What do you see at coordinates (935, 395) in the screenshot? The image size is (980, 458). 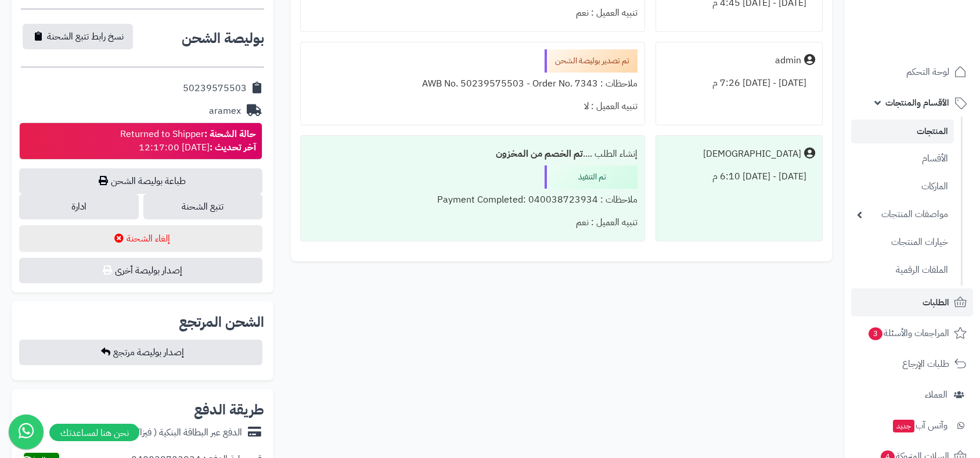 I see `span: العملاء` at bounding box center [935, 395].